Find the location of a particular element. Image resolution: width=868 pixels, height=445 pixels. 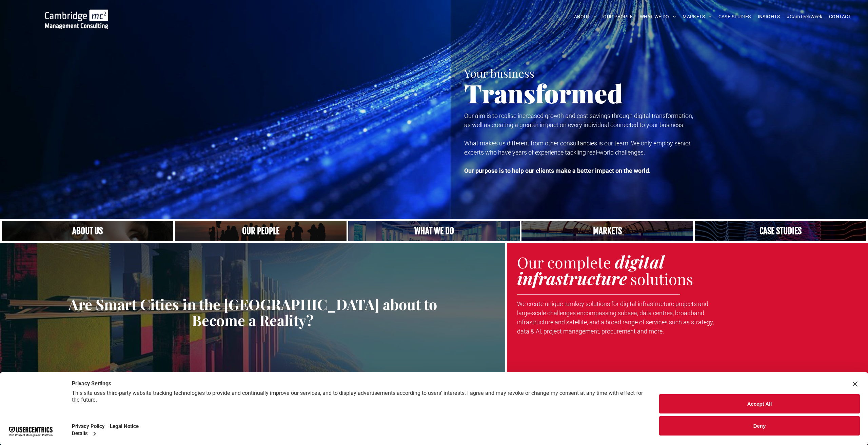

a: INSIGHTS is located at coordinates (769, 16).